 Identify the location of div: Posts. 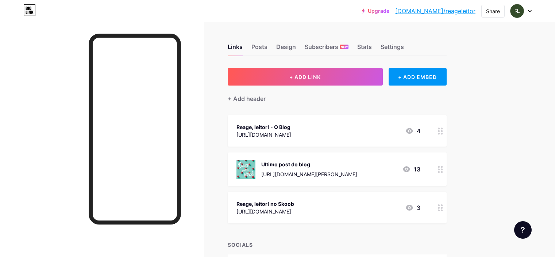
(260, 49).